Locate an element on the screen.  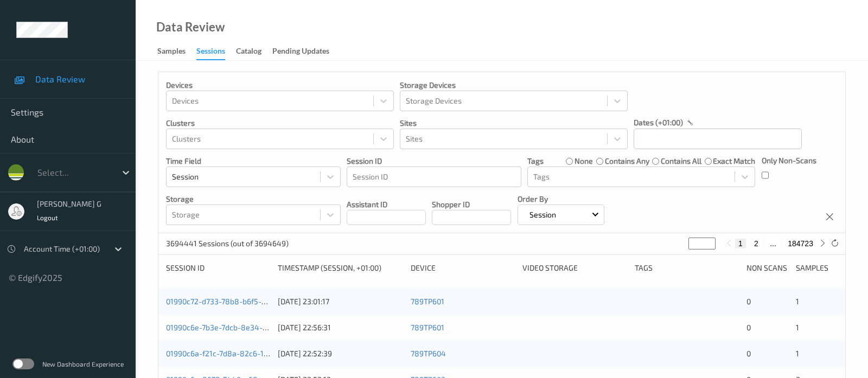
label: contains any is located at coordinates (627, 161).